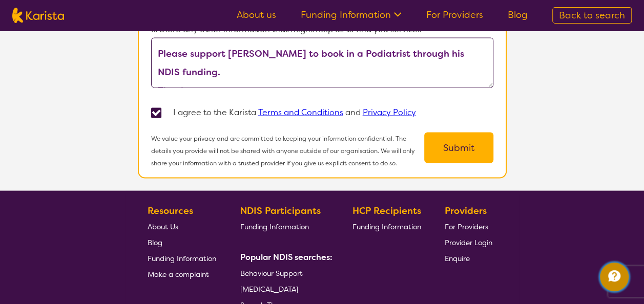 This screenshot has width=644, height=304. I want to click on b: Resources, so click(170, 210).